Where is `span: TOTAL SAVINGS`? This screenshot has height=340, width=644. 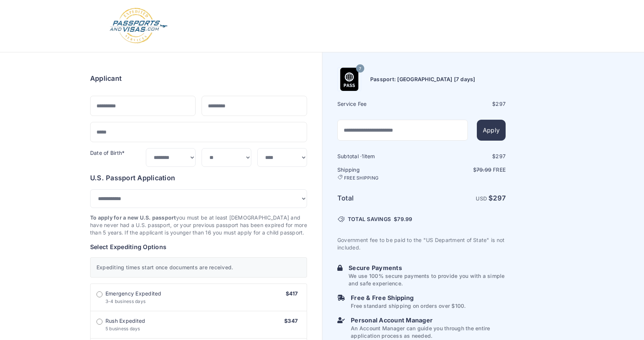 span: TOTAL SAVINGS is located at coordinates (369, 219).